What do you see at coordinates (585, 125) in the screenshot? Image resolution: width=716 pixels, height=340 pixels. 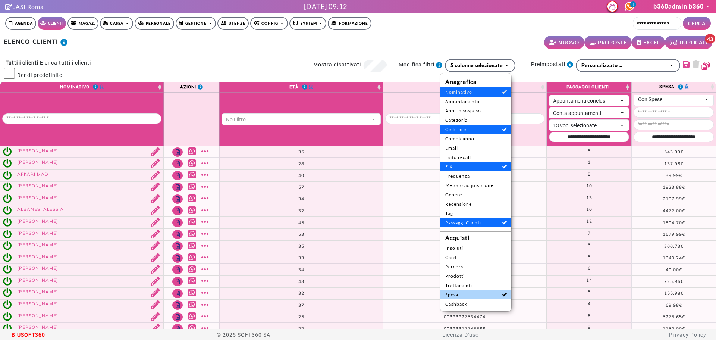 I see `div: 13 voci selezionate` at bounding box center [585, 125].